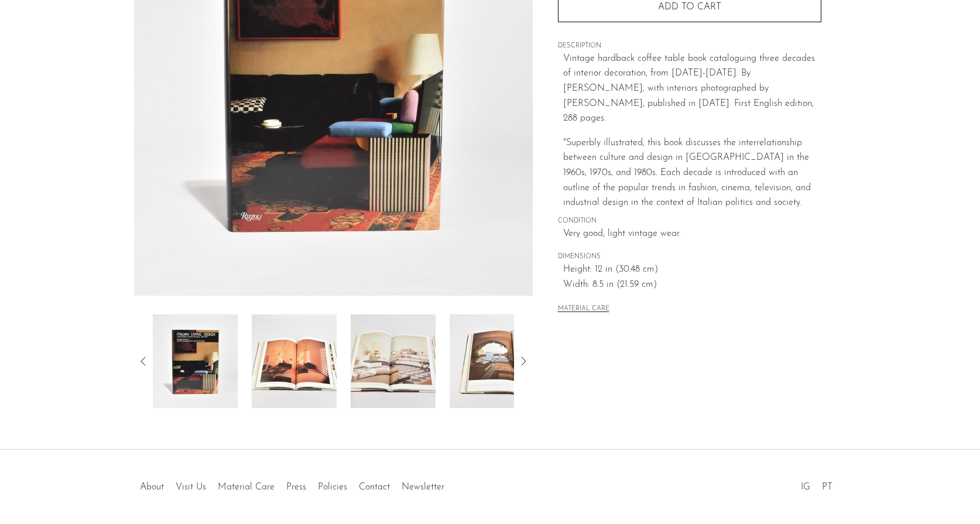  What do you see at coordinates (190, 487) in the screenshot?
I see `a: Visit Us` at bounding box center [190, 487].